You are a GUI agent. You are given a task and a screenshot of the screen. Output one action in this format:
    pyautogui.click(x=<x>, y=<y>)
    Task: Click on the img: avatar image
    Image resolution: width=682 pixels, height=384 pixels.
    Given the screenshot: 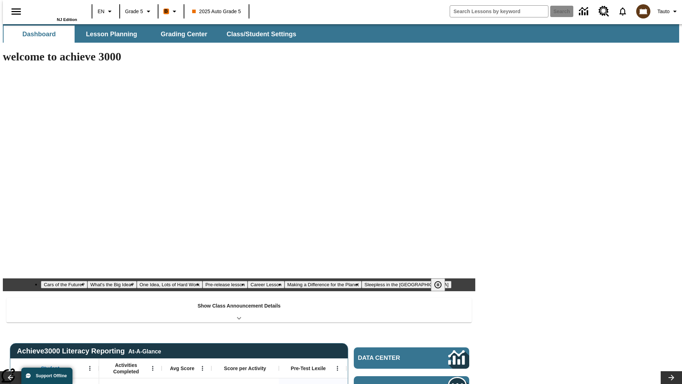 What is the action you would take?
    pyautogui.click(x=643, y=11)
    